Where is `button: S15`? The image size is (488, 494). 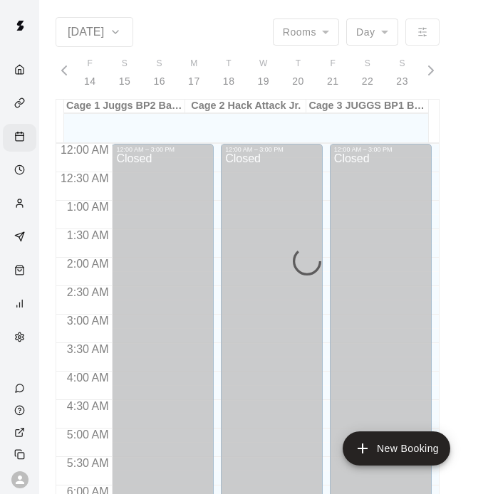
button: S15 is located at coordinates (125, 73).